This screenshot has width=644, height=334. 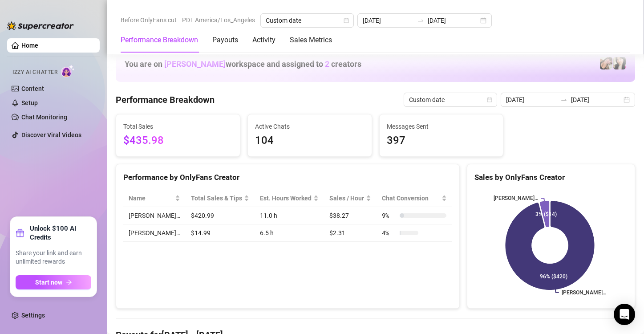 I want to click on span: PDT America/Los_Angeles, so click(x=218, y=20).